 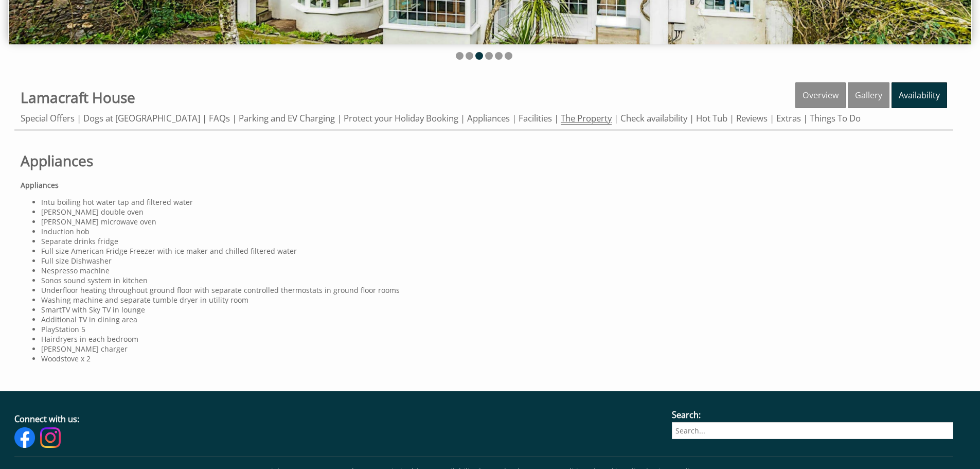 I want to click on li: Sonos sound system in kitchen, so click(x=494, y=280).